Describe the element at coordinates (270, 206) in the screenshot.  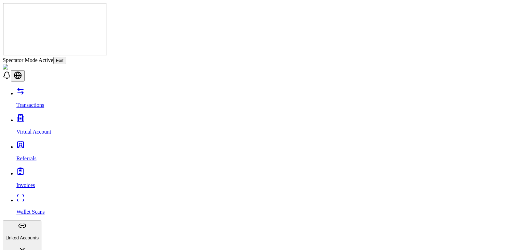
I see `a: Wallet Scans` at that location.